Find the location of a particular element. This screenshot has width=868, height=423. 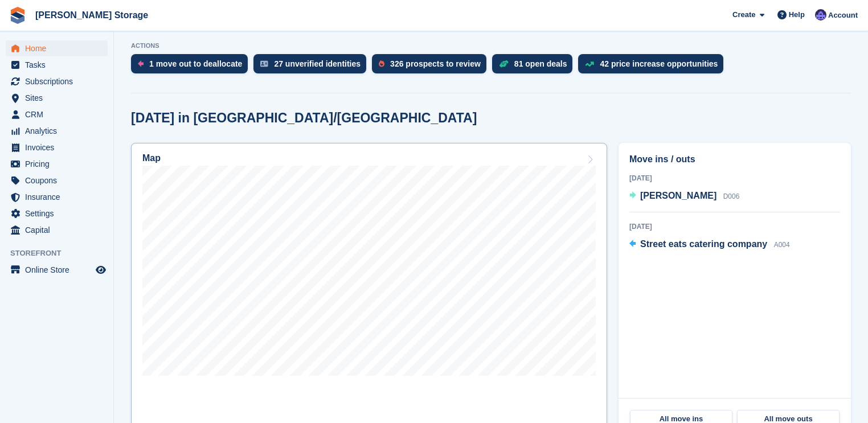

img: prospect-51fa495bee0391a8d652442698ab0144808aea92771e9ea1ae160a38d050c398.svg is located at coordinates (382, 64).